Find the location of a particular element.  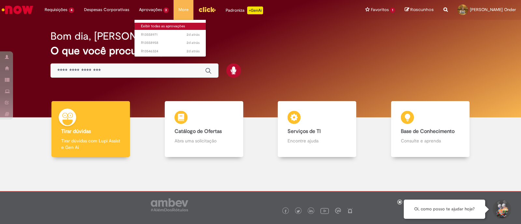

img: logo_footer_naosei.png is located at coordinates (350, 211).